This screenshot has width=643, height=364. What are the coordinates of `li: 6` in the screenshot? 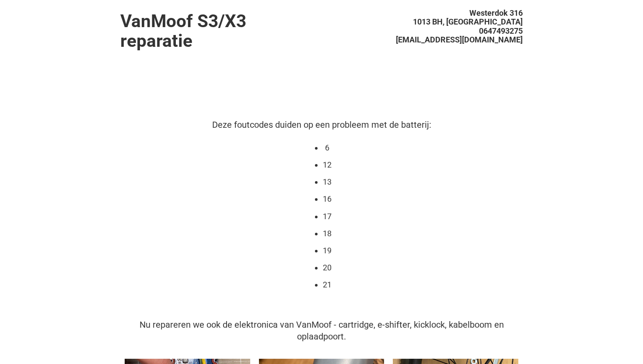 It's located at (327, 148).